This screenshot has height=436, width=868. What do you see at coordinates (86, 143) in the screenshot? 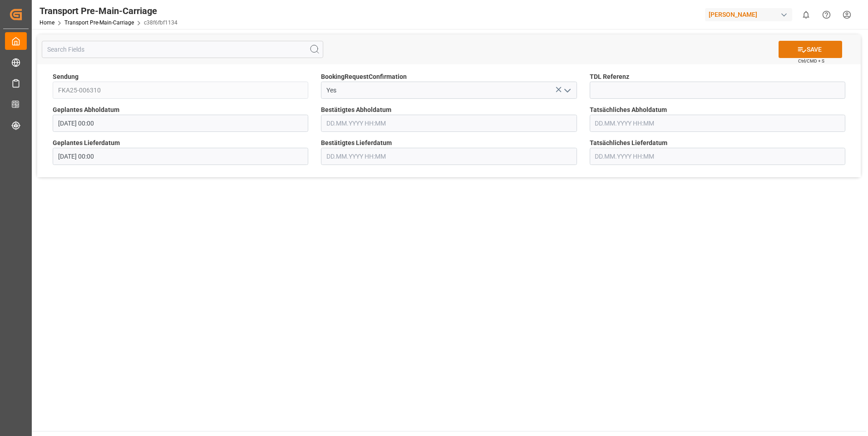
I see `span: Geplantes Lieferdatum` at bounding box center [86, 143].